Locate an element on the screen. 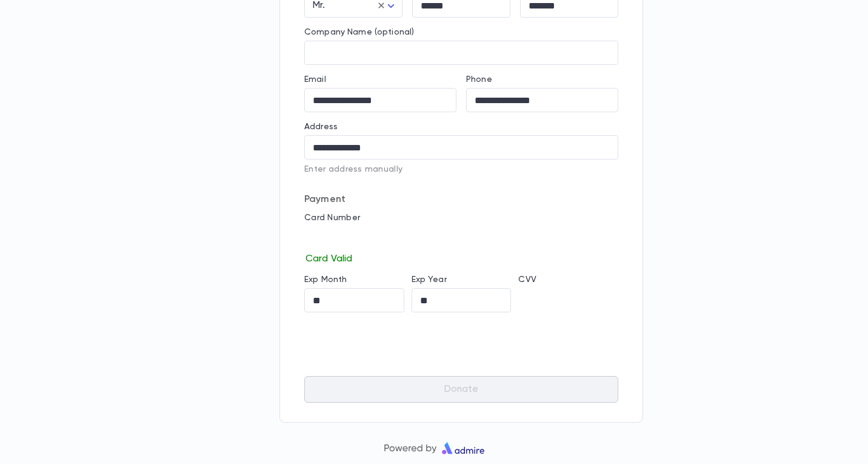  p: Payment is located at coordinates (461, 200).